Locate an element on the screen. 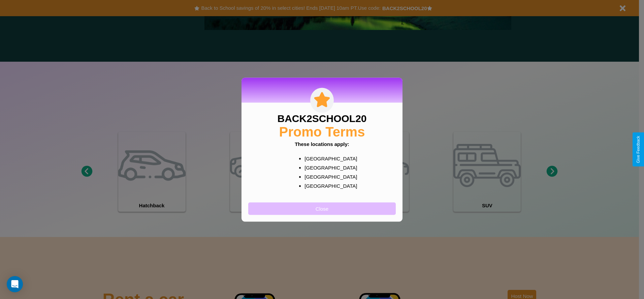 This screenshot has width=644, height=299. button: Close is located at coordinates (322, 208).